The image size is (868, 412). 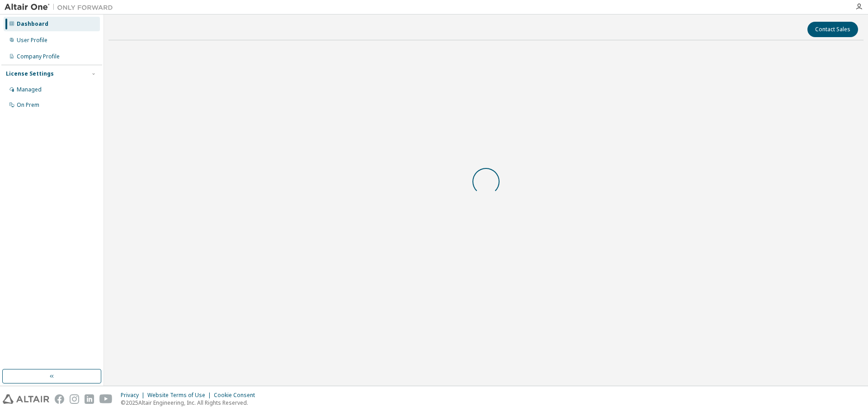 What do you see at coordinates (833, 30) in the screenshot?
I see `button: Contact Sales` at bounding box center [833, 30].